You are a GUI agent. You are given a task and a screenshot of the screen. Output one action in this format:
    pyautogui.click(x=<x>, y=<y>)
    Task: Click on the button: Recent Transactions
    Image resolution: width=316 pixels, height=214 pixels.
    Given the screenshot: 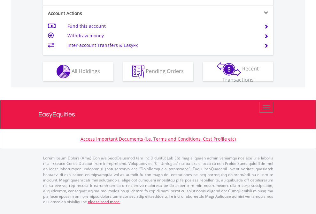 What is the action you would take?
    pyautogui.click(x=238, y=72)
    